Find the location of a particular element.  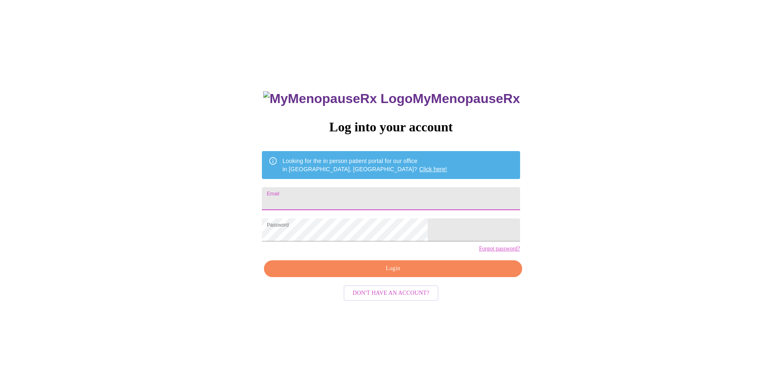

button: Login is located at coordinates (393, 268).